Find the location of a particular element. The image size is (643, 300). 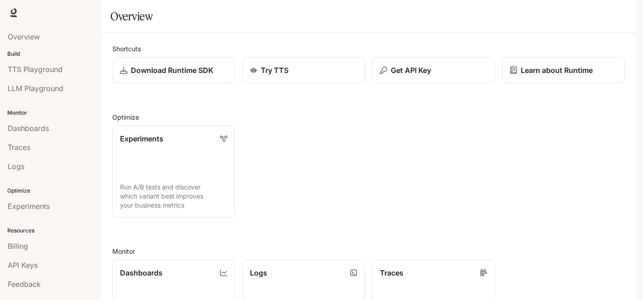

a: ExperimentsRun A/B tests and discover which variant best improves your business metrics is located at coordinates (174, 171).